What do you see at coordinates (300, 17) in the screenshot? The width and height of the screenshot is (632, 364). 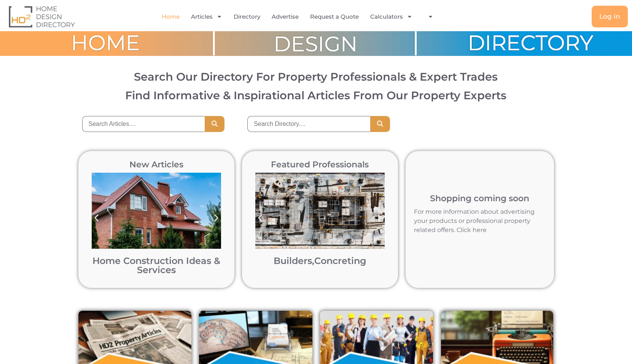 I see `nav: Menu` at bounding box center [300, 17].